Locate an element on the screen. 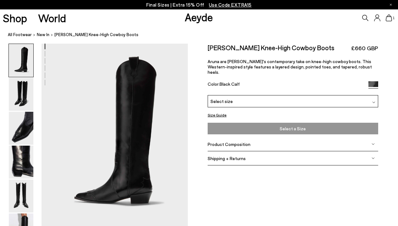 This screenshot has height=226, width=398. button: Select a Size is located at coordinates (293, 129).